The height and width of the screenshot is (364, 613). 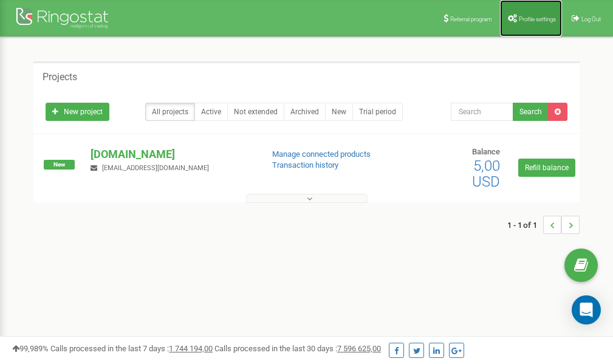 What do you see at coordinates (190, 348) in the screenshot?
I see `u: 1 744 194,00` at bounding box center [190, 348].